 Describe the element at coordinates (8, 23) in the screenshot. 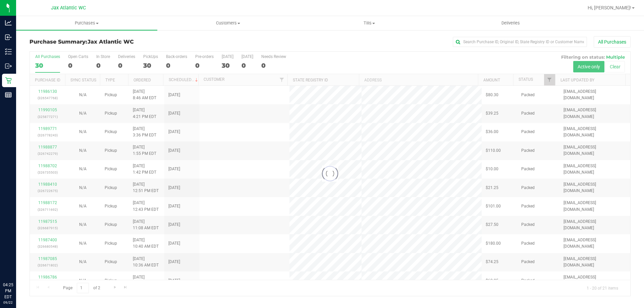

I see `inline-svg: Analytics` at that location.